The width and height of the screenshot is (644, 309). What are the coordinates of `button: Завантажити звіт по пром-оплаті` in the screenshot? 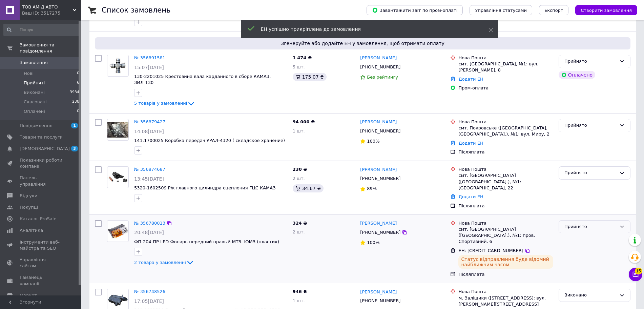 It's located at (415, 10).